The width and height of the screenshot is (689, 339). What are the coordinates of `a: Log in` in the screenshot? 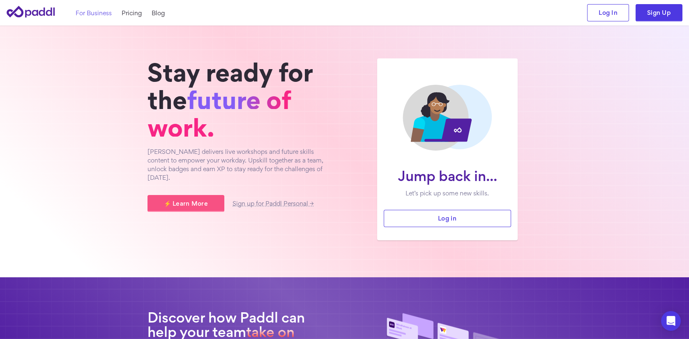 It's located at (447, 218).